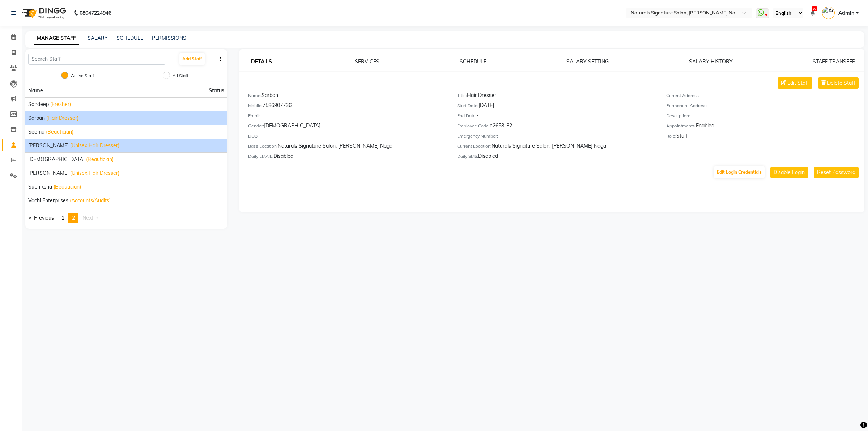 The image size is (868, 431). I want to click on button: Add Staff, so click(192, 59).